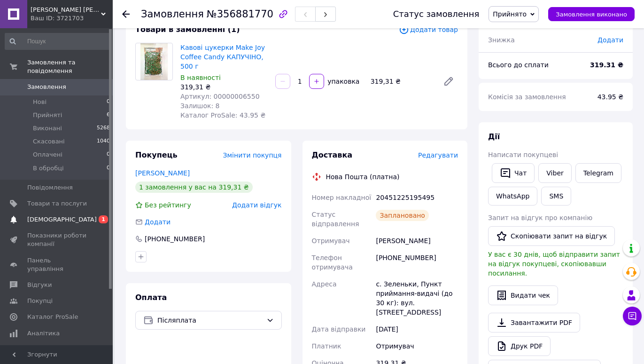 This screenshot has width=644, height=364. Describe the element at coordinates (43, 333) in the screenshot. I see `span: Аналітика` at that location.